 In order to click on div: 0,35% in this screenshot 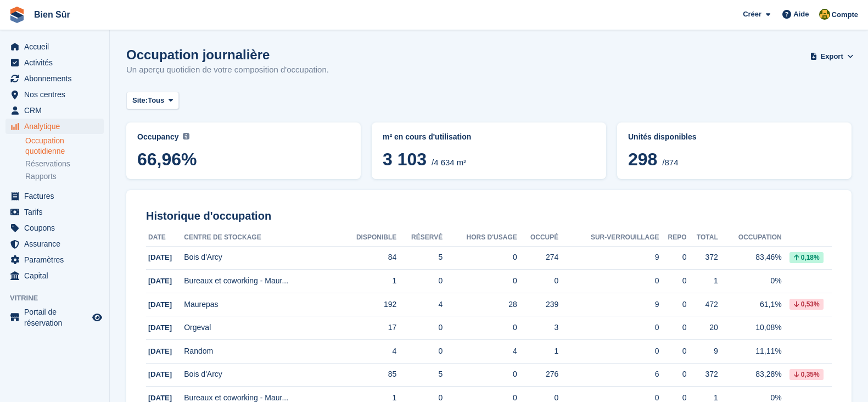, I will do `click(807, 374)`.